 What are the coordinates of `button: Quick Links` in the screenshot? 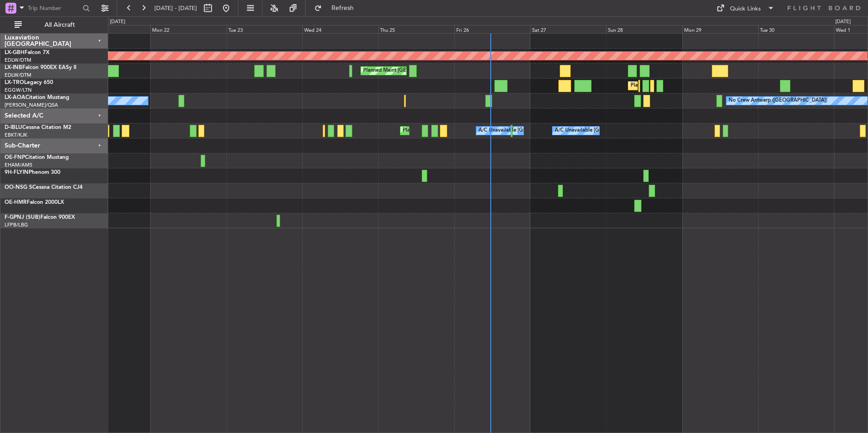 It's located at (746, 8).